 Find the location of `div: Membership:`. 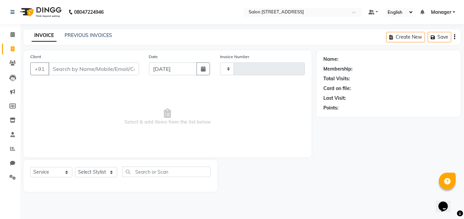

div: Membership: is located at coordinates (338, 69).